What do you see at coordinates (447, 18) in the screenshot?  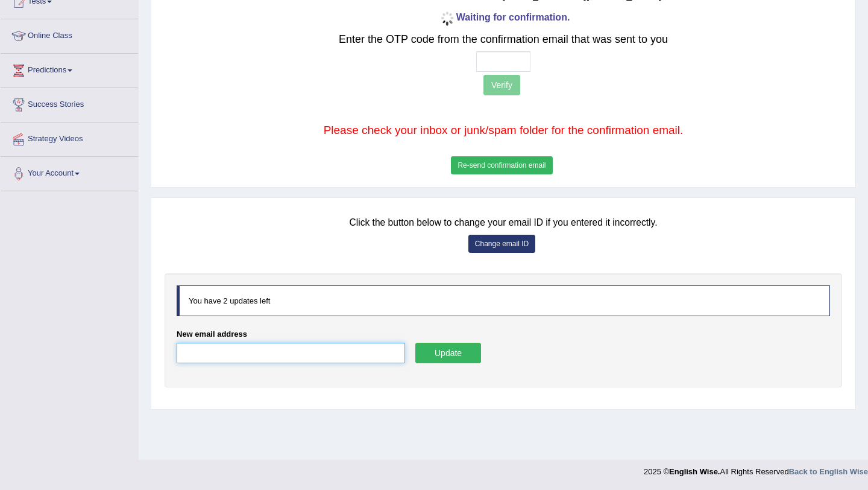 I see `img: icon-progress-circle-small.gif` at bounding box center [447, 18].